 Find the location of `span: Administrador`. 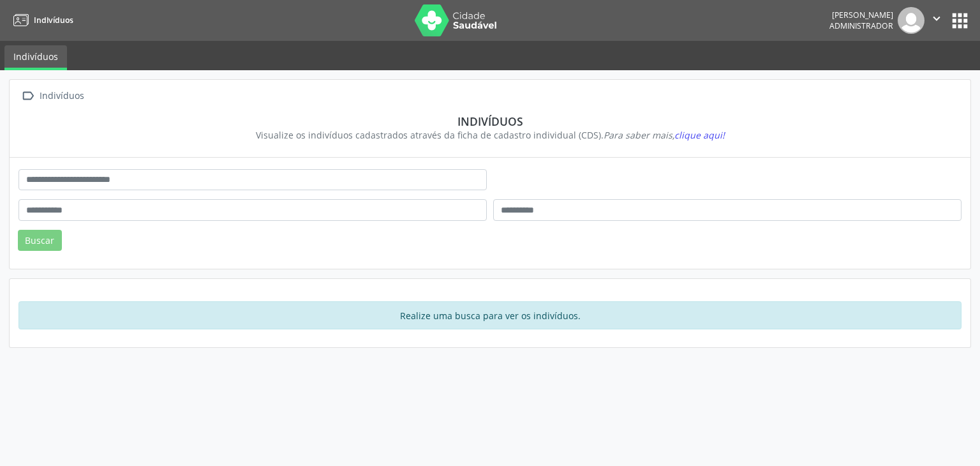

span: Administrador is located at coordinates (861, 26).